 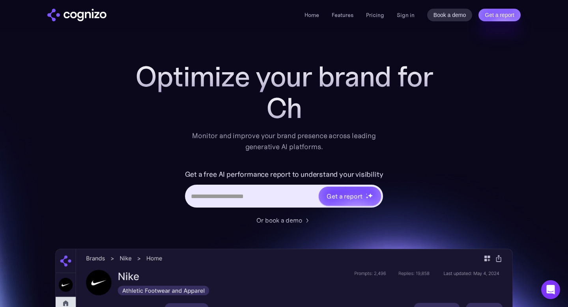 What do you see at coordinates (344, 196) in the screenshot?
I see `div: Get a report` at bounding box center [344, 196].